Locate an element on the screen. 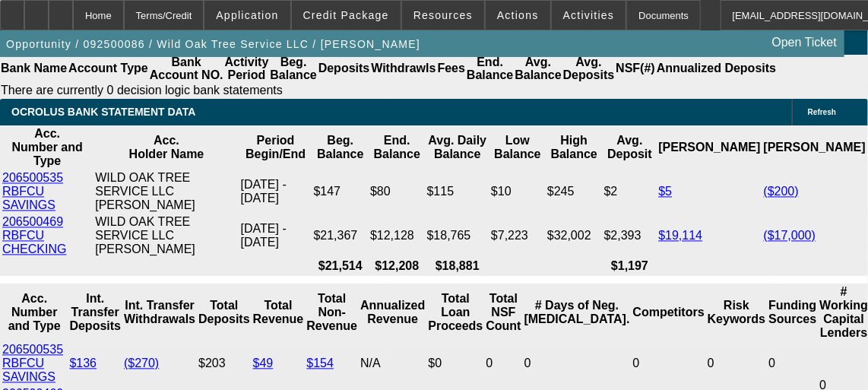  th: Total Loan Proceeds is located at coordinates (455, 313).